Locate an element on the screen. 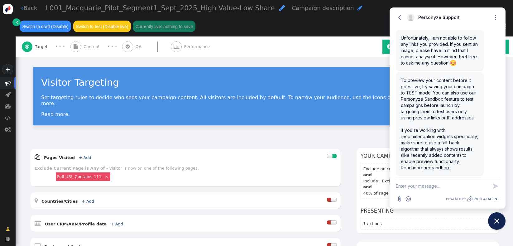 The height and width of the screenshot is (246, 513). span: Content is located at coordinates (93, 47).